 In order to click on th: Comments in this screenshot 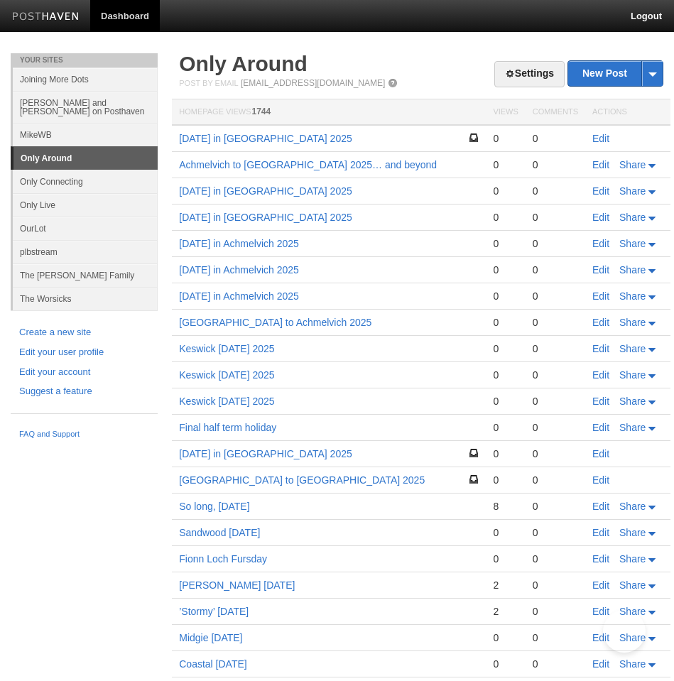, I will do `click(555, 112)`.